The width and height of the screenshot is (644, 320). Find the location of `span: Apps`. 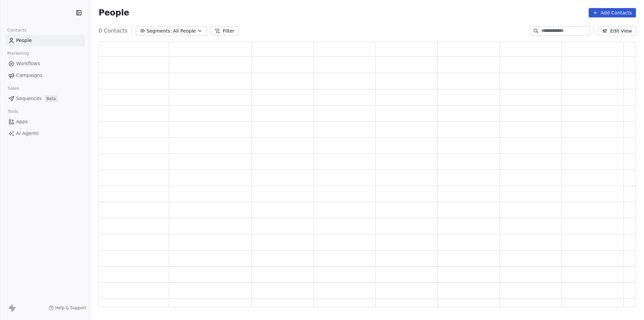

span: Apps is located at coordinates (22, 121).